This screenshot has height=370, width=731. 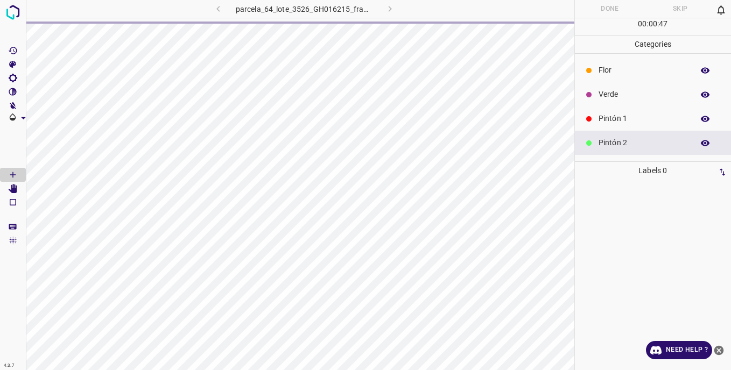 I want to click on button: close-help, so click(x=718, y=350).